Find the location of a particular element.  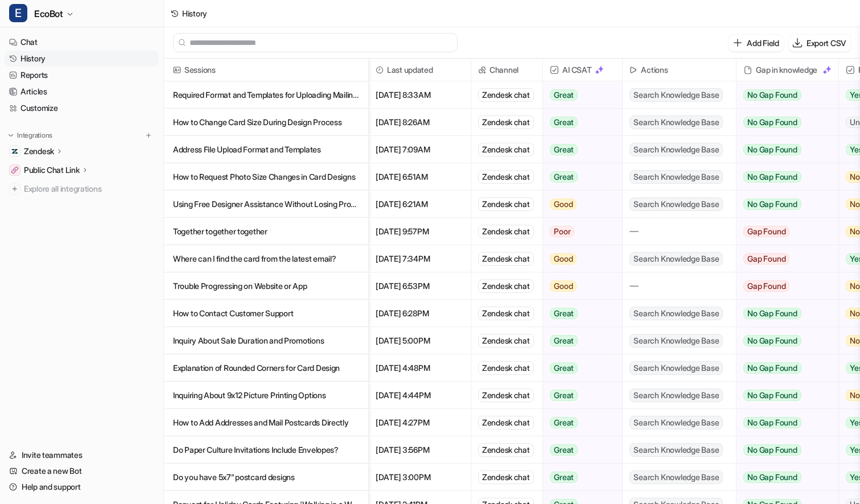

div: History is located at coordinates (195, 13).